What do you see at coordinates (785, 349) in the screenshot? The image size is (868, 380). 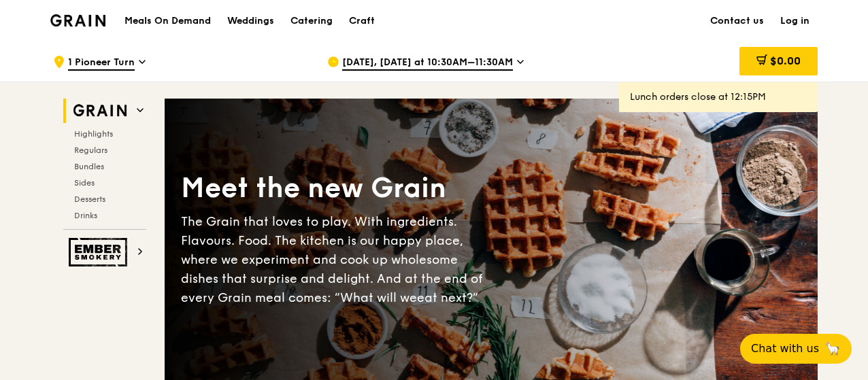 I see `span: Chat with us` at bounding box center [785, 349].